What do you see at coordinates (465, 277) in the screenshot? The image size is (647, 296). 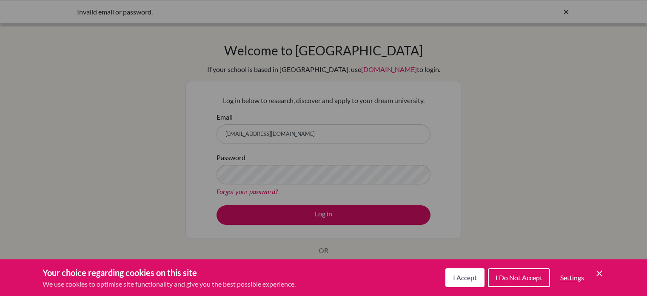 I see `span: I Accept` at bounding box center [465, 277].